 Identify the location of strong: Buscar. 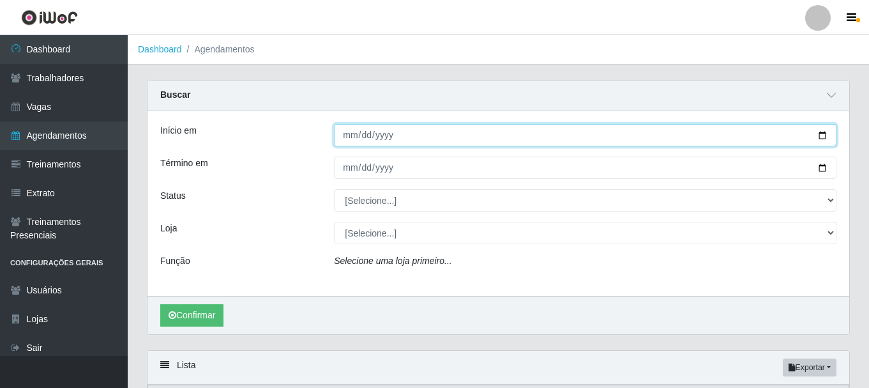
(175, 95).